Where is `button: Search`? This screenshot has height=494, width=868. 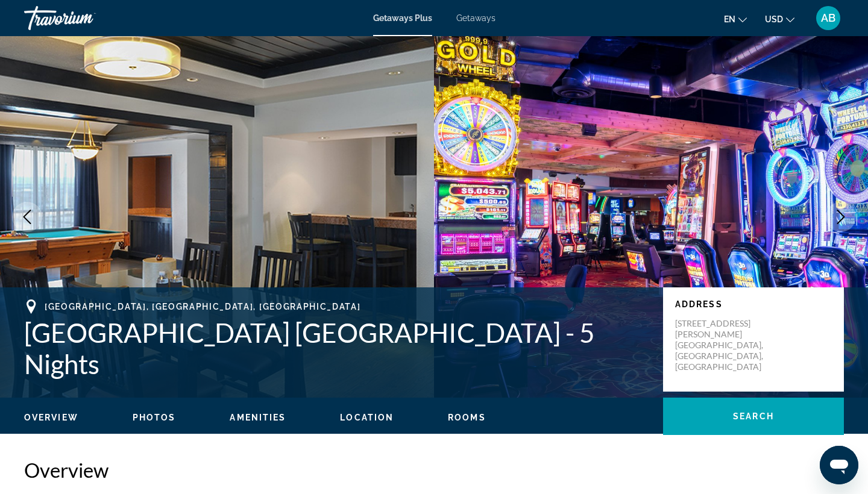 button: Search is located at coordinates (753, 417).